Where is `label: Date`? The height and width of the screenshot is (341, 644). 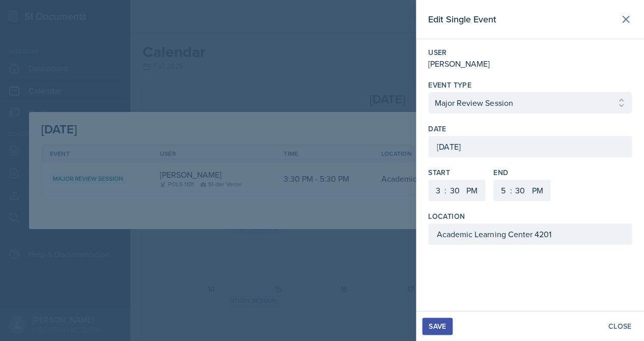 label: Date is located at coordinates (437, 129).